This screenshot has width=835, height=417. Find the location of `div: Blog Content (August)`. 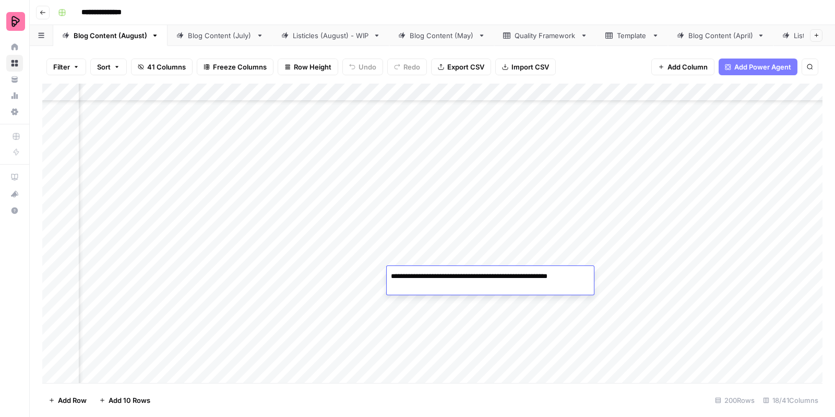

div: Blog Content (August) is located at coordinates (110, 36).